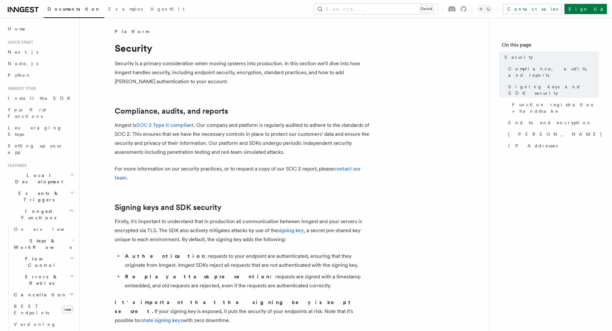  Describe the element at coordinates (556, 108) in the screenshot. I see `span: Function registration + handshake` at that location.